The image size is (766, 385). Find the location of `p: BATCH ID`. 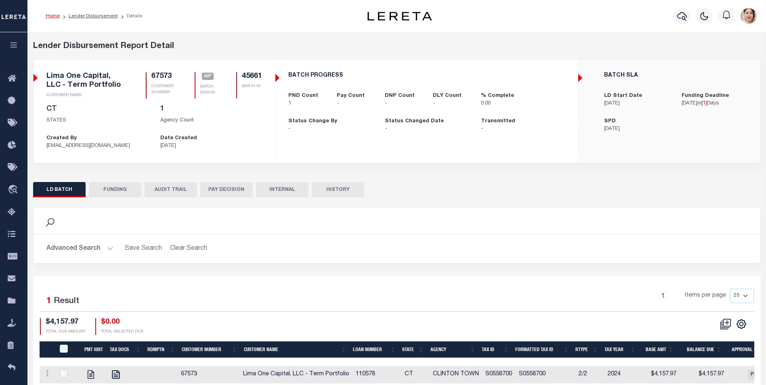

p: BATCH ID is located at coordinates (252, 86).